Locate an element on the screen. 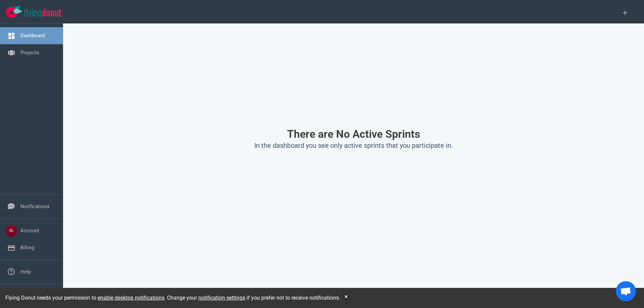  a: Dashboard is located at coordinates (32, 35).